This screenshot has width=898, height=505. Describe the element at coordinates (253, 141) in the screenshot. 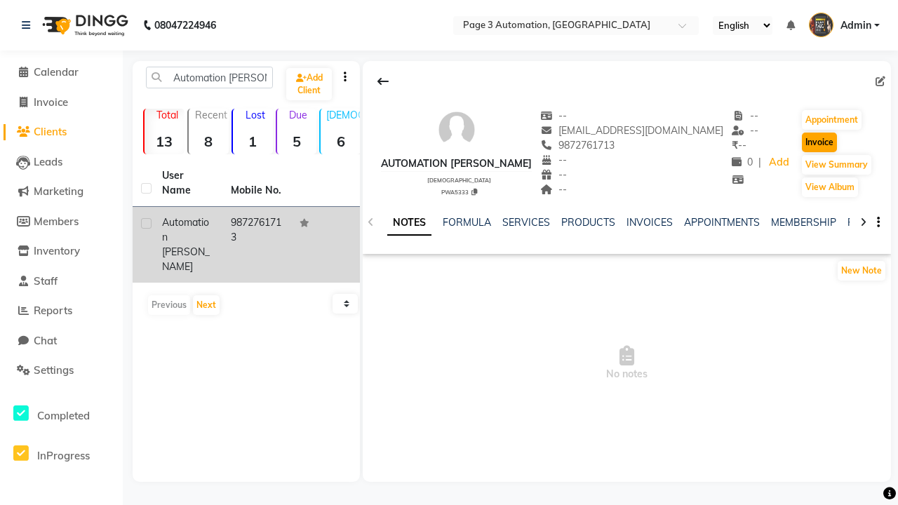

I see `strong: 1` at that location.